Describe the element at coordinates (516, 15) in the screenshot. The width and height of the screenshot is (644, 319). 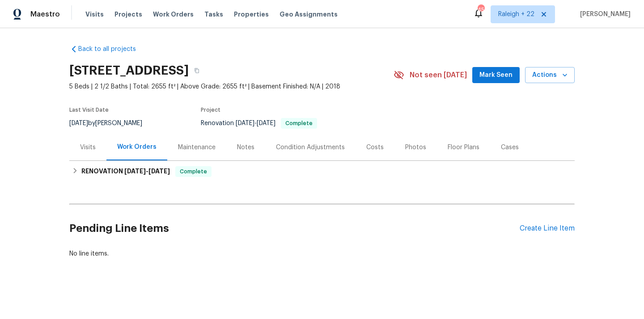
I see `span: Raleigh + 22` at that location.